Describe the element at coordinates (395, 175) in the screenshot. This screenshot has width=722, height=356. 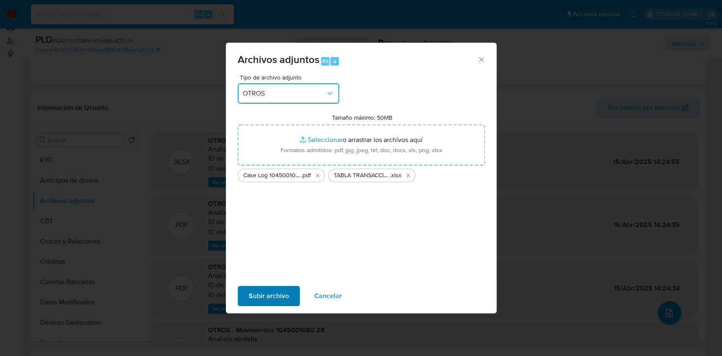
I see `span: .xlsx` at that location.